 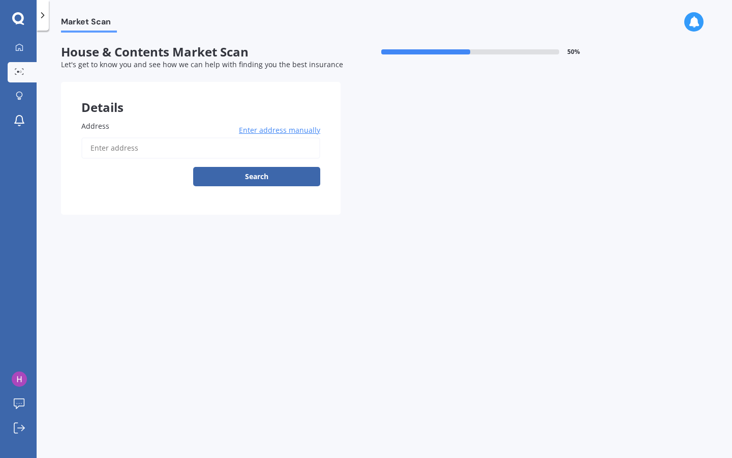 I want to click on span: Market Scan, so click(x=89, y=23).